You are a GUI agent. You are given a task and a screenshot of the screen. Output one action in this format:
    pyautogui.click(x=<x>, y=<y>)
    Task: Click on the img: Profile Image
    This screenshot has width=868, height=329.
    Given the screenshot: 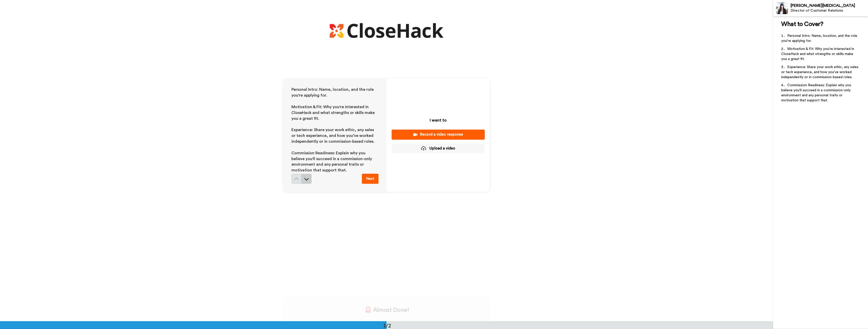 What is the action you would take?
    pyautogui.click(x=782, y=8)
    